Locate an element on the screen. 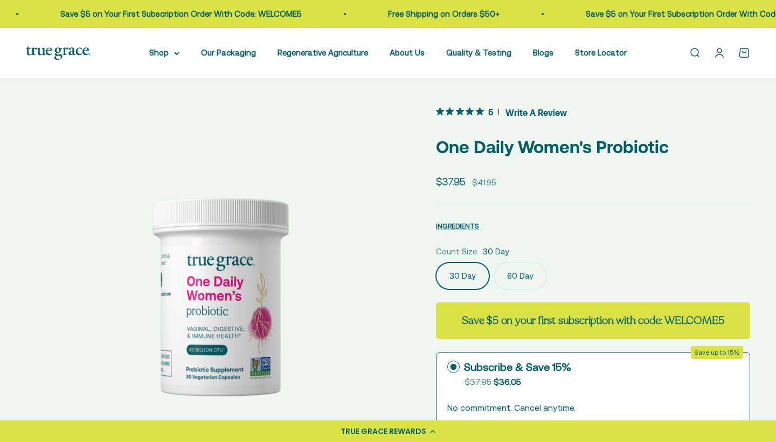 This screenshot has height=442, width=776. p: One Daily Women's Probiotic is located at coordinates (593, 147).